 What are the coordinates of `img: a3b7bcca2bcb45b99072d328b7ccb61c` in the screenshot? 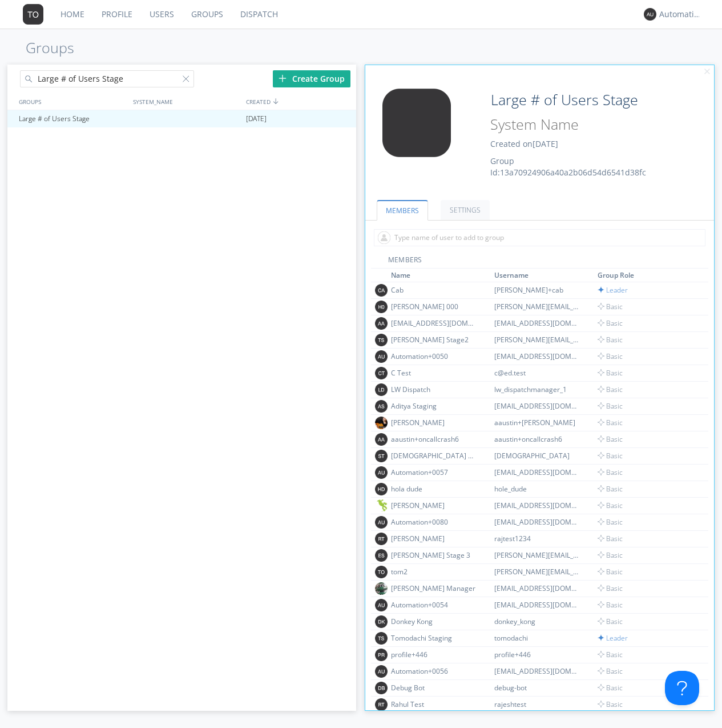 It's located at (381, 422).